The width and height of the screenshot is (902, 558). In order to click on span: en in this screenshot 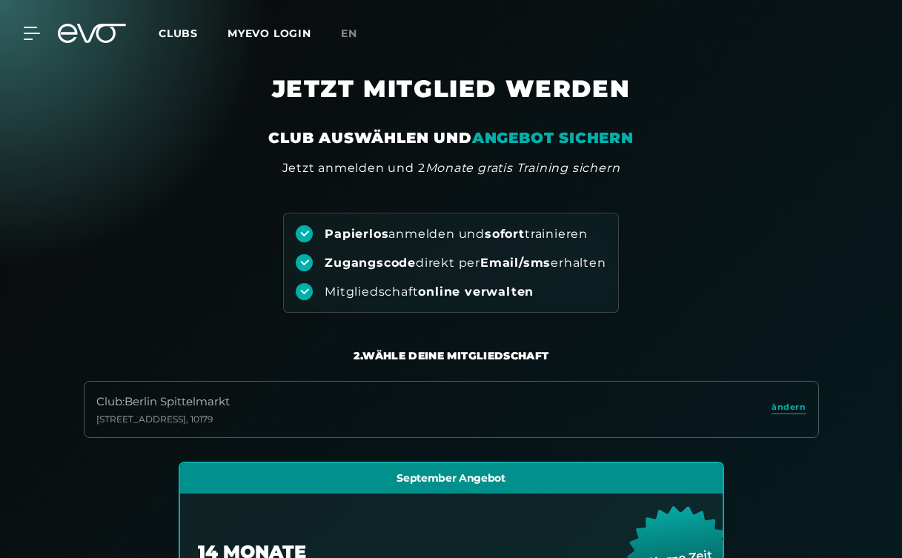, I will do `click(349, 33)`.